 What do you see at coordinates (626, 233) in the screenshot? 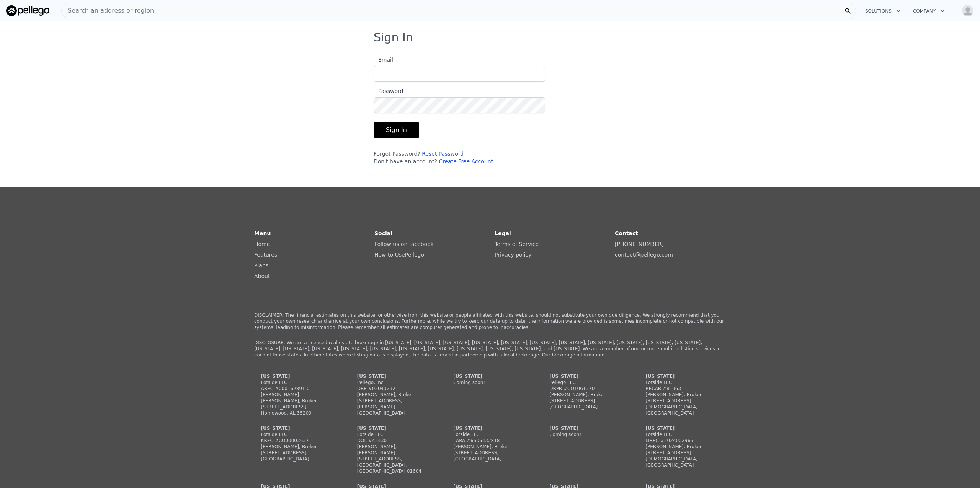
I see `strong: Contact` at bounding box center [626, 233].